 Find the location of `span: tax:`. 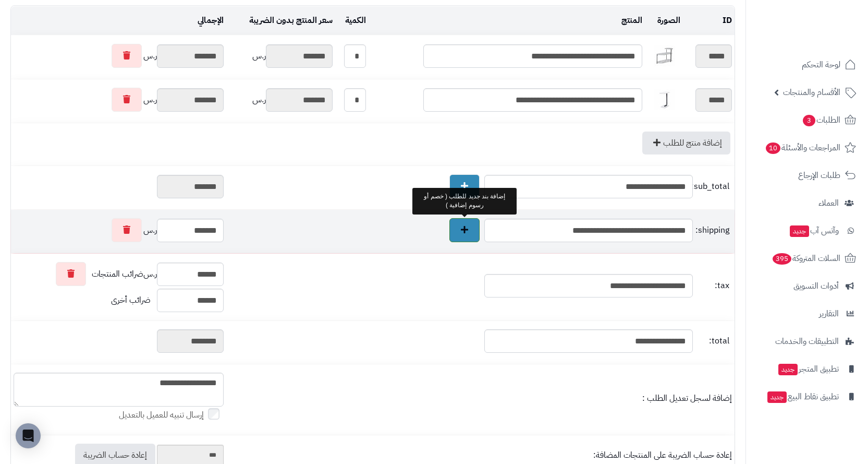

span: tax: is located at coordinates (713, 285).